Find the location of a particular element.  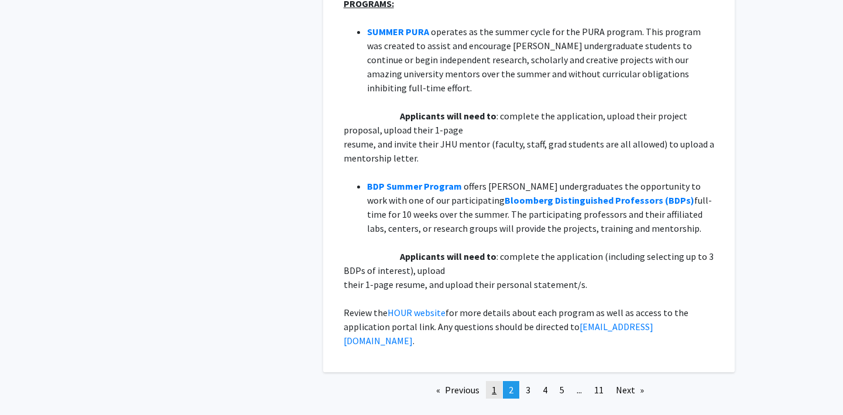

a: HOUR website is located at coordinates (416, 313).